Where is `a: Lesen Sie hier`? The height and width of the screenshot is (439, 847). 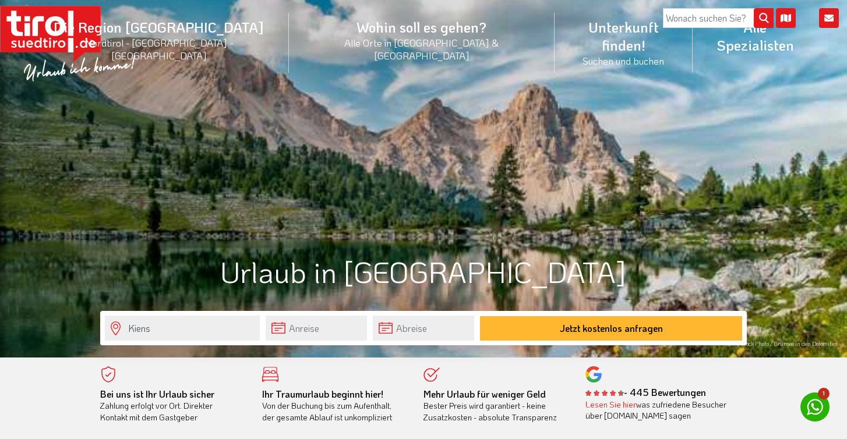
a: Lesen Sie hier is located at coordinates (611, 404).